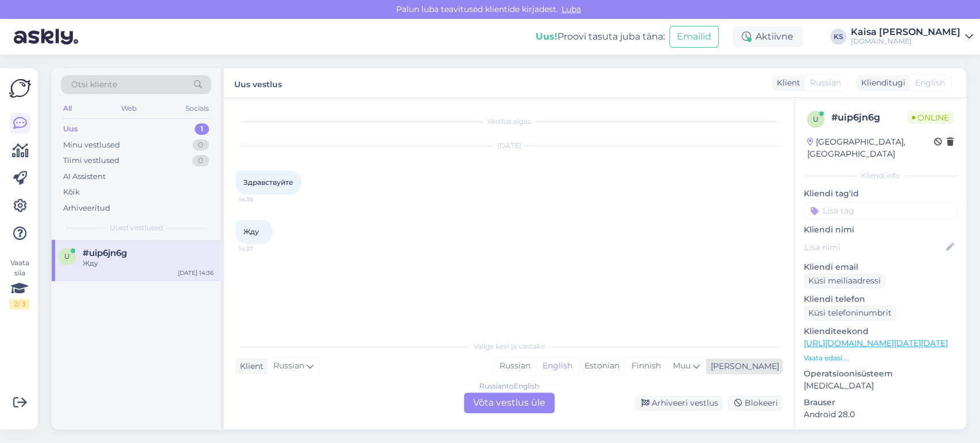 The width and height of the screenshot is (980, 443). What do you see at coordinates (92, 161) in the screenshot?
I see `div: Tiimi vestlused` at bounding box center [92, 161].